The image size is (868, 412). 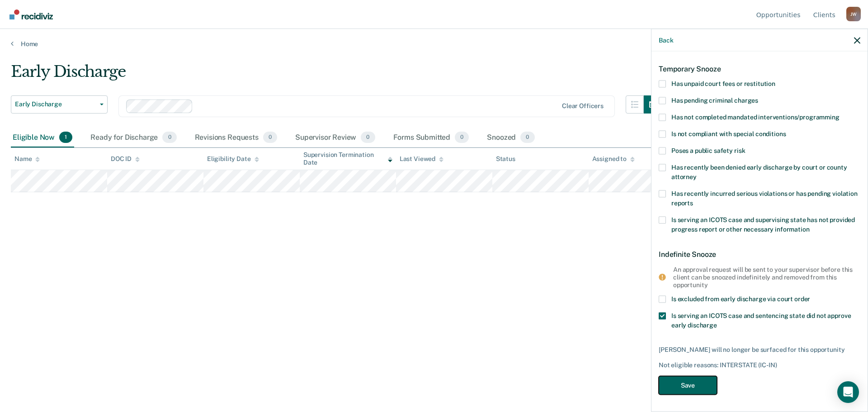 What do you see at coordinates (28, 159) in the screenshot?
I see `div: Name` at bounding box center [28, 159].